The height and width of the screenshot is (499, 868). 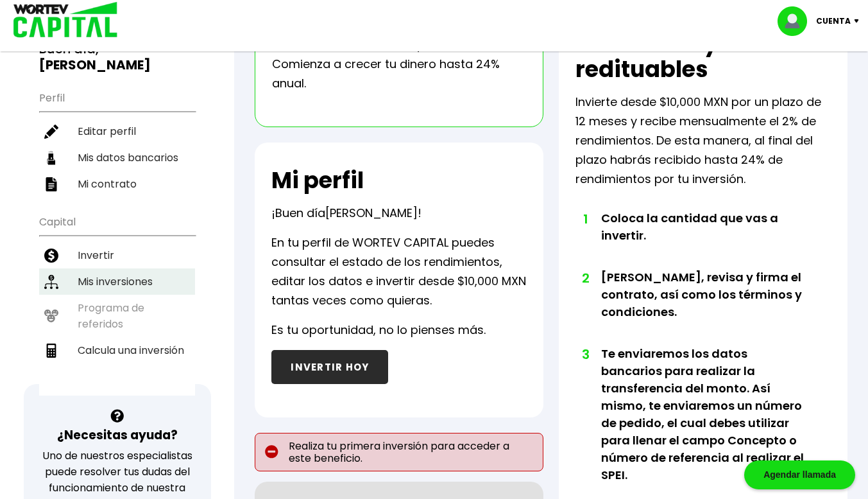 What do you see at coordinates (271, 452) in the screenshot?
I see `img: error-circle.027baa21.svg` at bounding box center [271, 452].